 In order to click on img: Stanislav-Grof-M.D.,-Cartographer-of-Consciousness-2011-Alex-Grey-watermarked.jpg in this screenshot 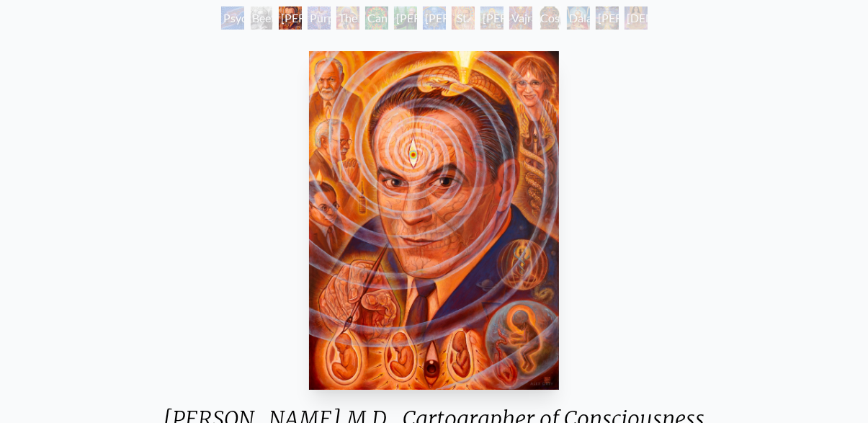, I will do `click(434, 220)`.